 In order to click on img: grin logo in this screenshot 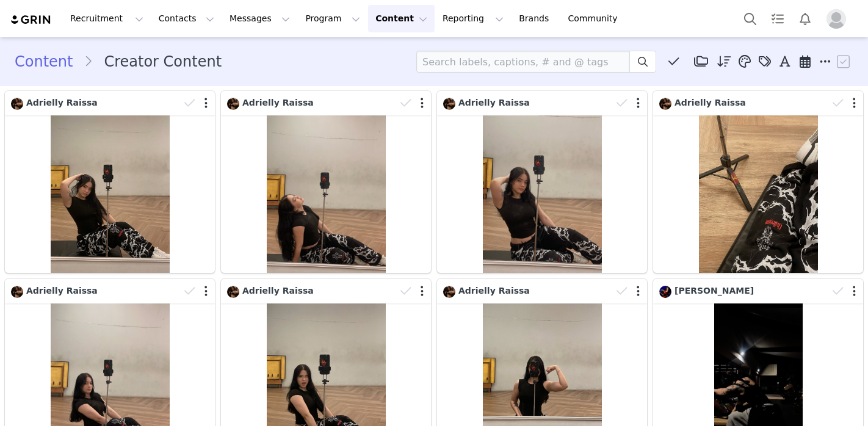, I will do `click(31, 19)`.